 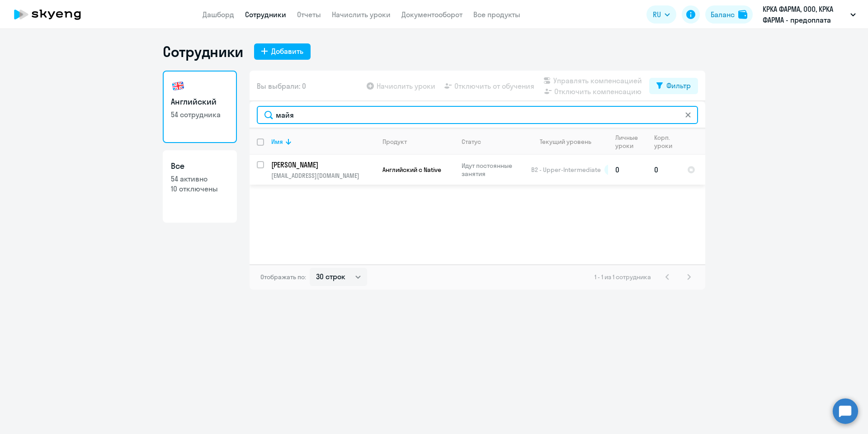 I want to click on button: Фильтр, so click(x=673, y=86).